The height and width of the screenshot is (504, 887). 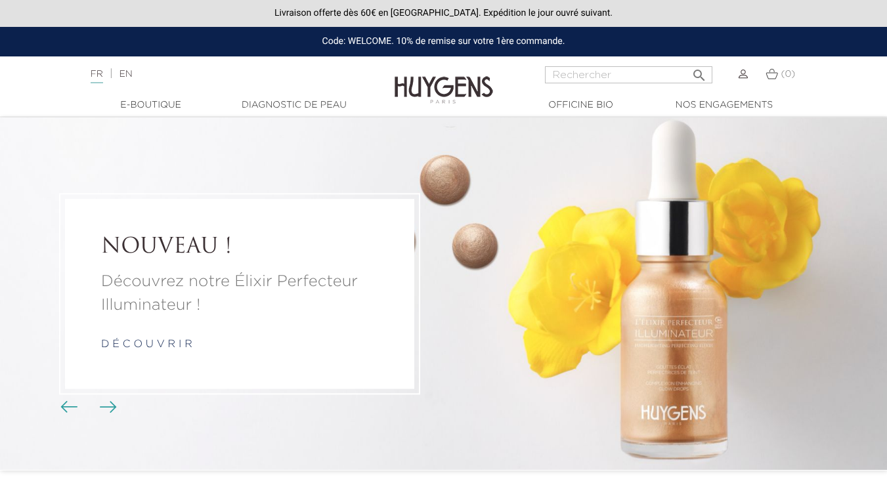 I want to click on a: E-Boutique, so click(x=151, y=105).